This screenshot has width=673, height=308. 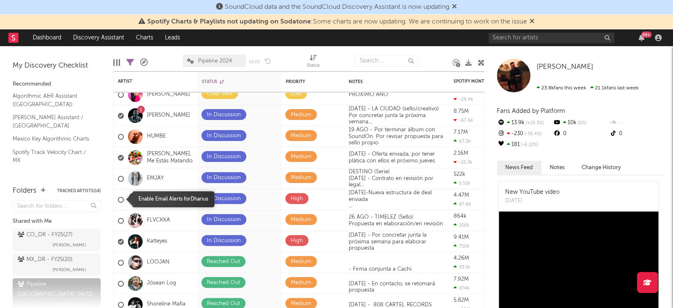 I want to click on div: Reached Out, so click(x=223, y=262).